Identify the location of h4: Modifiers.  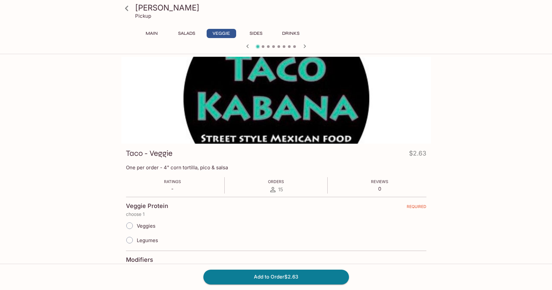
(139, 260).